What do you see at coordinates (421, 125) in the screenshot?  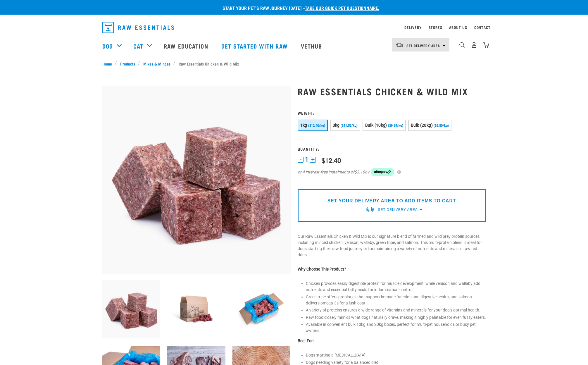 I see `span: Bulk (20kg)` at bounding box center [421, 125].